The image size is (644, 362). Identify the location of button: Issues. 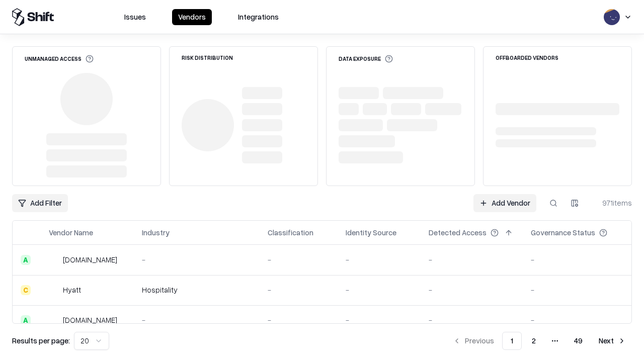
(135, 17).